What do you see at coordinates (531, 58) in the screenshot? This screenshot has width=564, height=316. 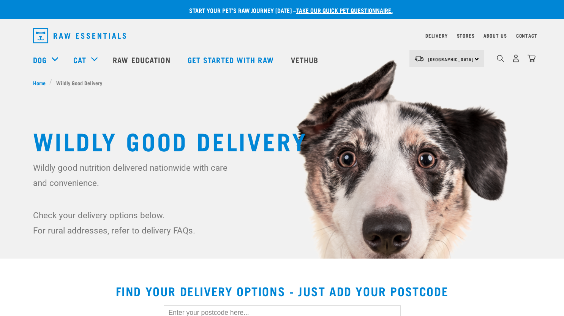 I see `img: home-icon@2x.png` at bounding box center [531, 58].